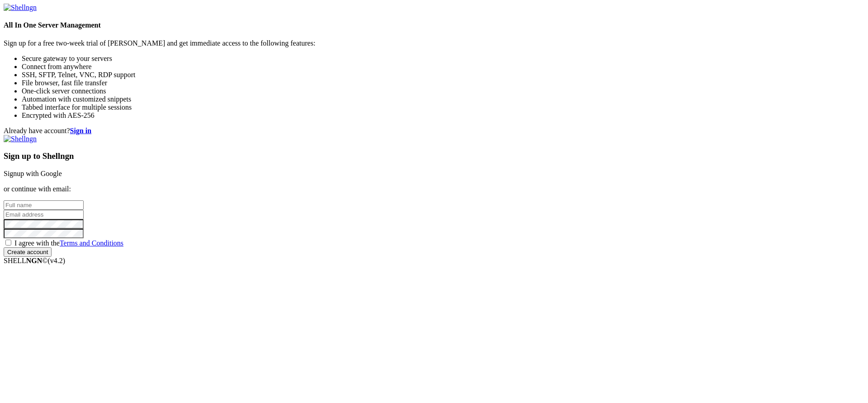 The image size is (868, 403). Describe the element at coordinates (434, 25) in the screenshot. I see `h4: All In One Server Management` at that location.